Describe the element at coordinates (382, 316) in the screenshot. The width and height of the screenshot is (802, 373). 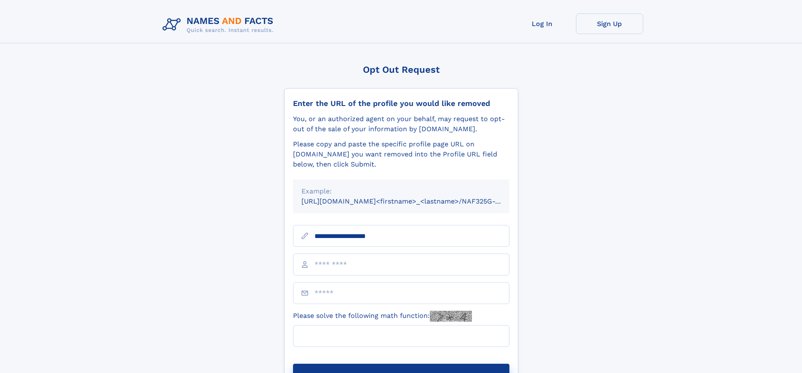
I see `label: Please solve the following math function:` at that location.